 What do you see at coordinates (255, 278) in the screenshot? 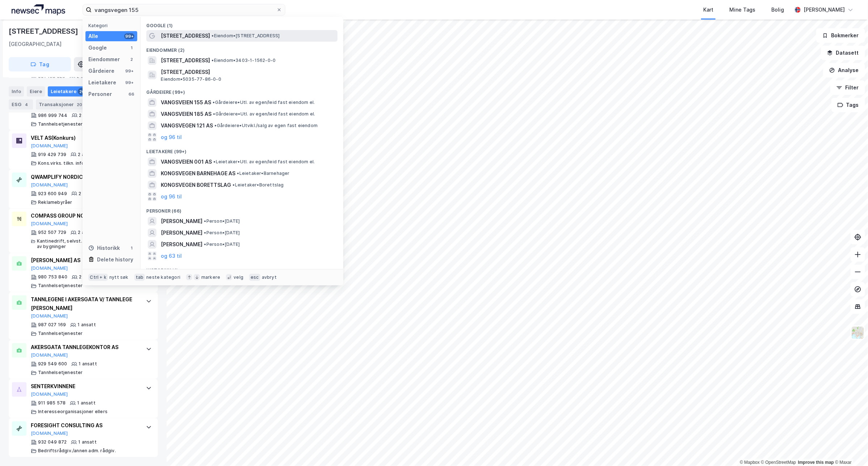
I see `div: esc` at bounding box center [255, 278].